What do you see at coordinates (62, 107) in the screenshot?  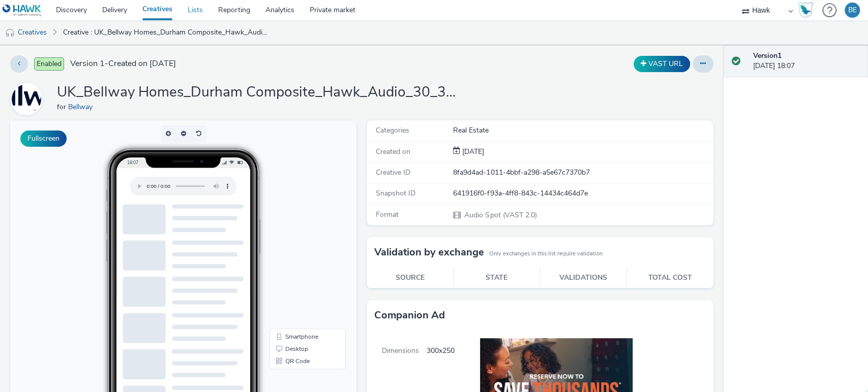 I see `span: for` at bounding box center [62, 107].